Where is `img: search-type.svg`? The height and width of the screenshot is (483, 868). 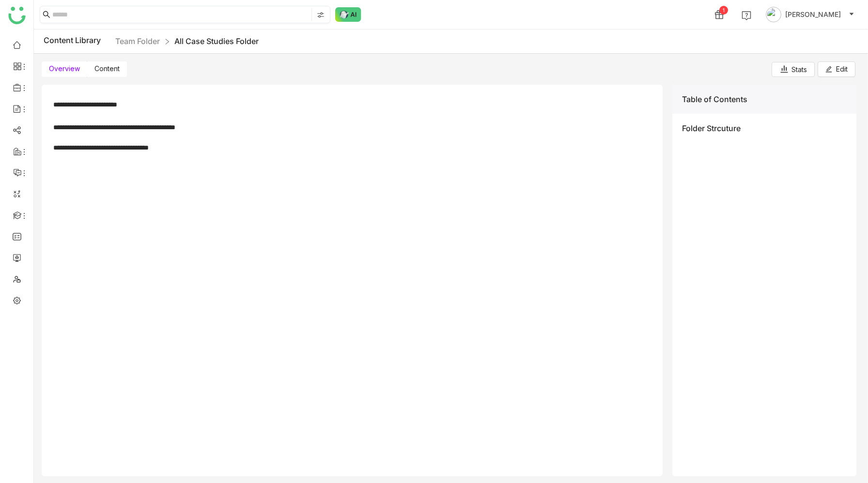 img: search-type.svg is located at coordinates (321, 15).